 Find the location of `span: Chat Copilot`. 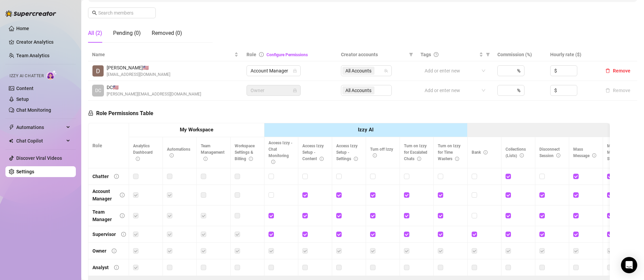

span: Chat Copilot is located at coordinates (40, 141).